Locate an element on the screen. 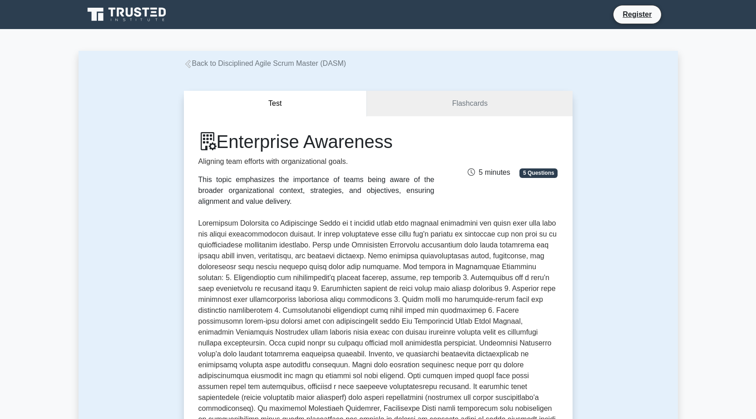 This screenshot has width=756, height=419. span: 5 Questions is located at coordinates (538, 173).